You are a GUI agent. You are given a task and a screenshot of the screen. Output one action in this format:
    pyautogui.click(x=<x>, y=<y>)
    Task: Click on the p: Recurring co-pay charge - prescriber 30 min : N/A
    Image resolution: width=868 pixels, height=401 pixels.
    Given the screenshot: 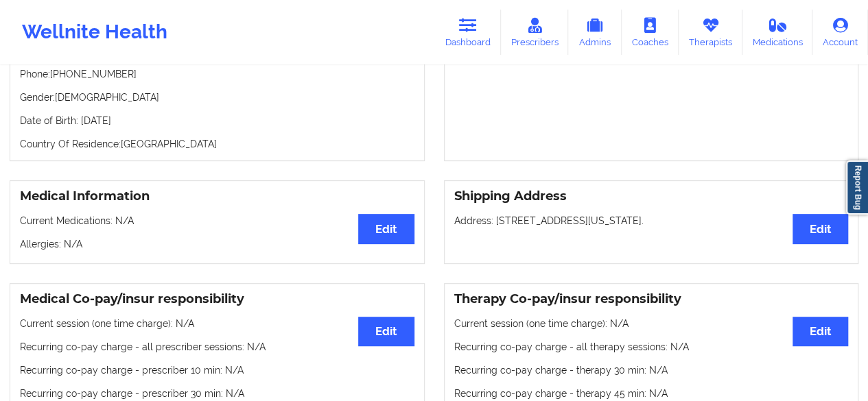 What is the action you would take?
    pyautogui.click(x=217, y=394)
    